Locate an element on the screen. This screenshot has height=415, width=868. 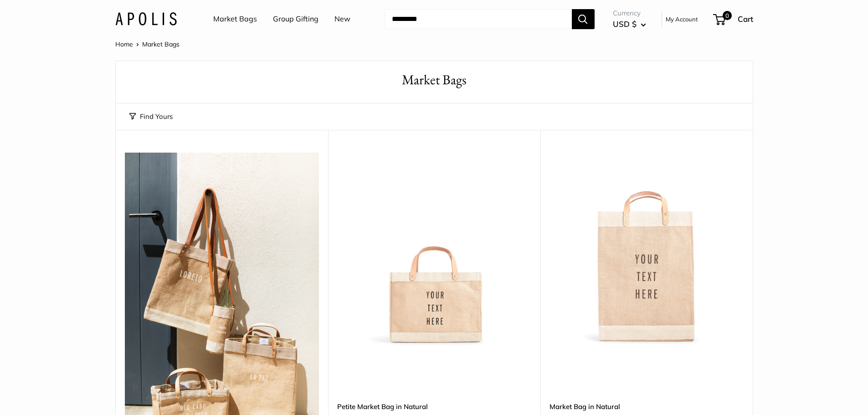
a: New is located at coordinates (342, 19).